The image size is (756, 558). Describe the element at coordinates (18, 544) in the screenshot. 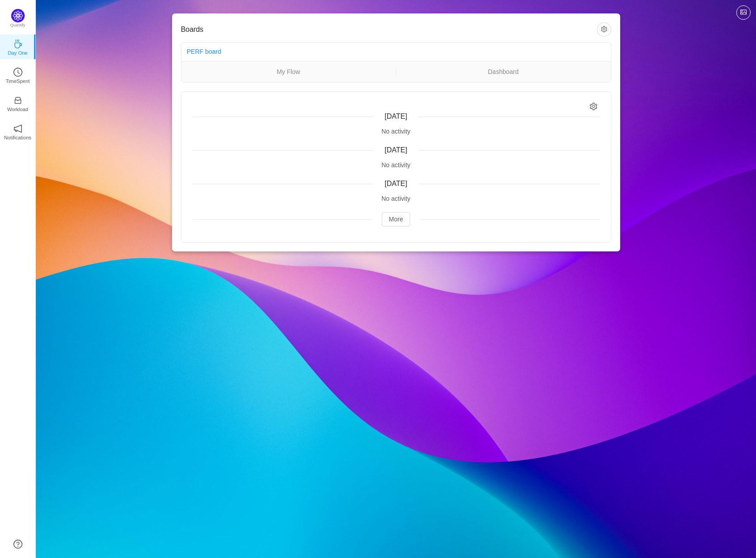

I see `a: icon: question-circle` at that location.